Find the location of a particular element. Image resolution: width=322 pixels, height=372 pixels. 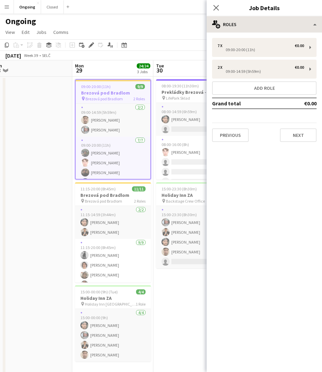

span: 11:15-20:00 (8h45m) is located at coordinates (98, 189).